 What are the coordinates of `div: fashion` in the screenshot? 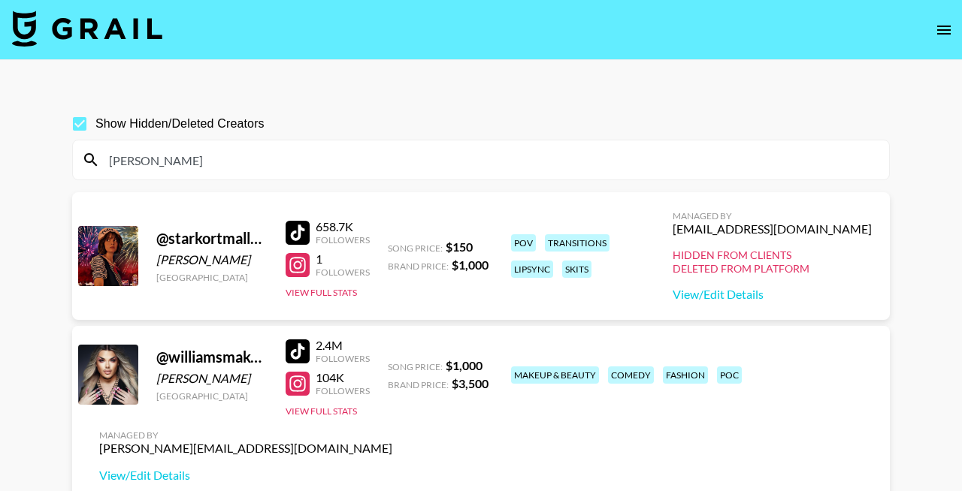 It's located at (685, 375).